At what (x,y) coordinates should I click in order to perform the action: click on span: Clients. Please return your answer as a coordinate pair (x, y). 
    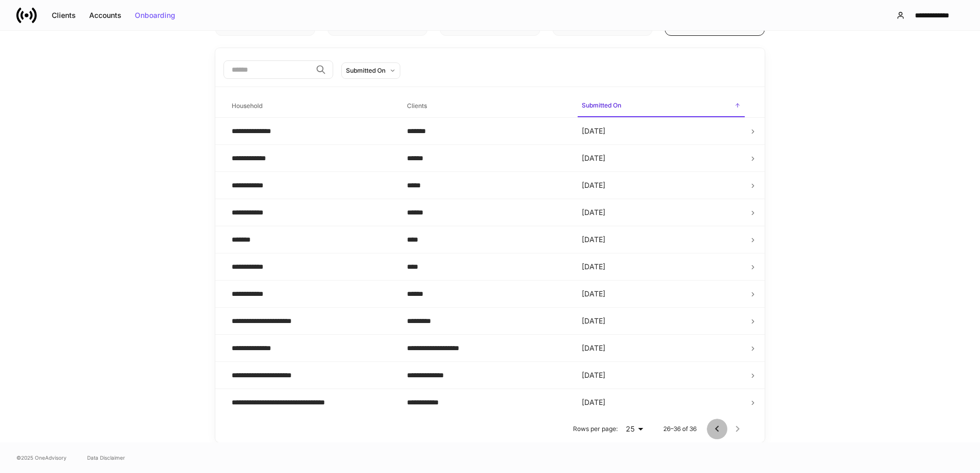
    Looking at the image, I should click on (486, 106).